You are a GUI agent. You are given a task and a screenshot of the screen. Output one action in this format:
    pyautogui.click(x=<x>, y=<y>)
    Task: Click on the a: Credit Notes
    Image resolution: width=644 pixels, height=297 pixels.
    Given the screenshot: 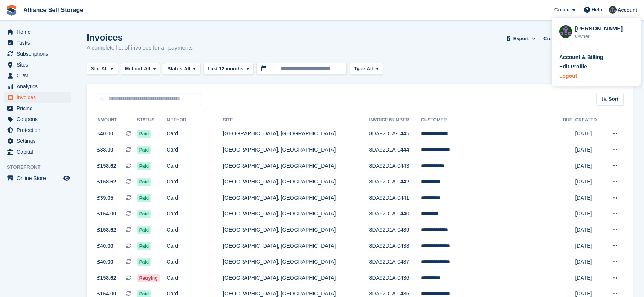 What is the action you would take?
    pyautogui.click(x=558, y=38)
    